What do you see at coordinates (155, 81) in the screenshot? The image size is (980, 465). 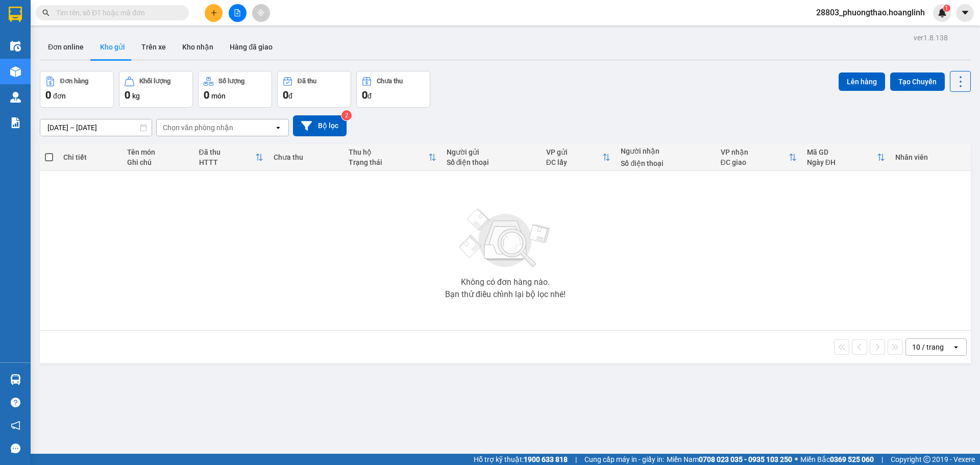 I see `div: Khối lượng` at bounding box center [155, 81].